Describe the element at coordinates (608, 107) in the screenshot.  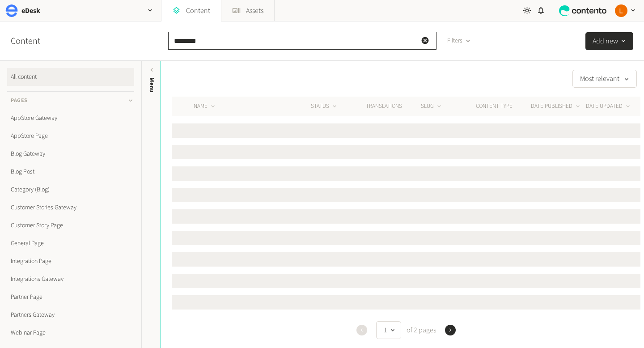
I see `button: DATE UPDATED` at that location.